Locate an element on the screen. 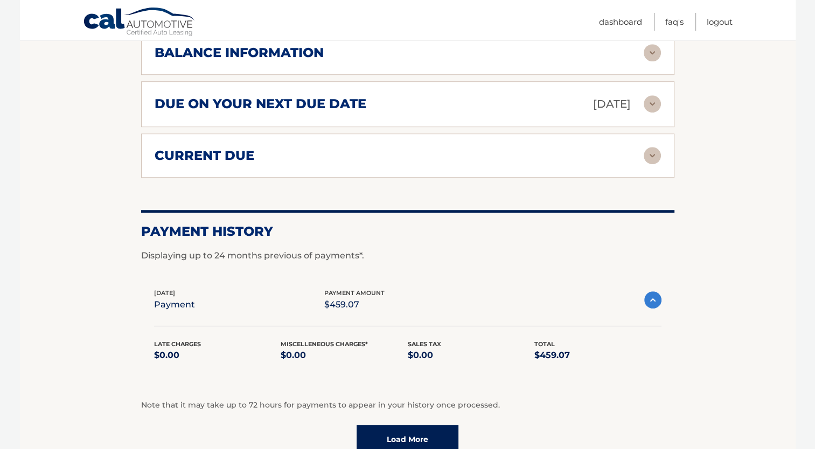 The width and height of the screenshot is (815, 449). a: Cal Automotive is located at coordinates (140, 23).